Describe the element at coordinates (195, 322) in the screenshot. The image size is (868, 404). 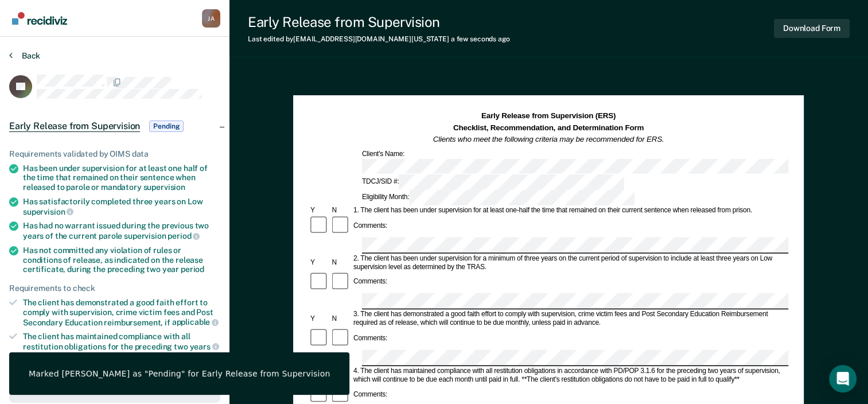
I see `span: applicable` at that location.